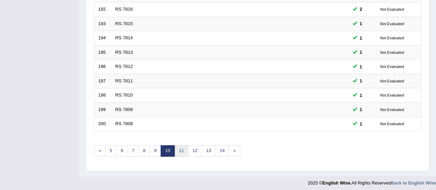  I want to click on strong: Back to English Wise, so click(413, 183).